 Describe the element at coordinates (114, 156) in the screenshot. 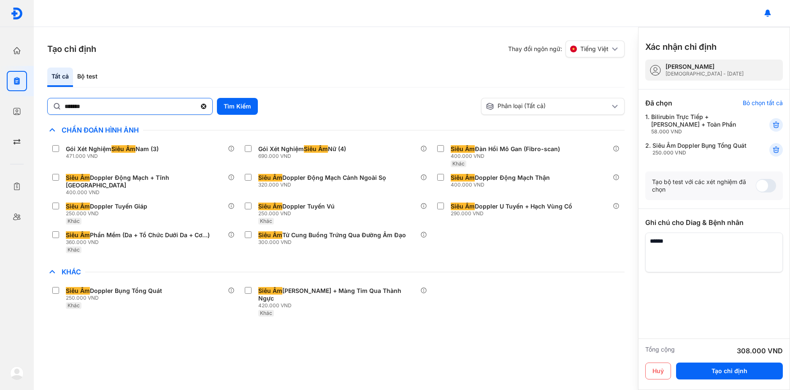

I see `div: 471.000 VND` at that location.